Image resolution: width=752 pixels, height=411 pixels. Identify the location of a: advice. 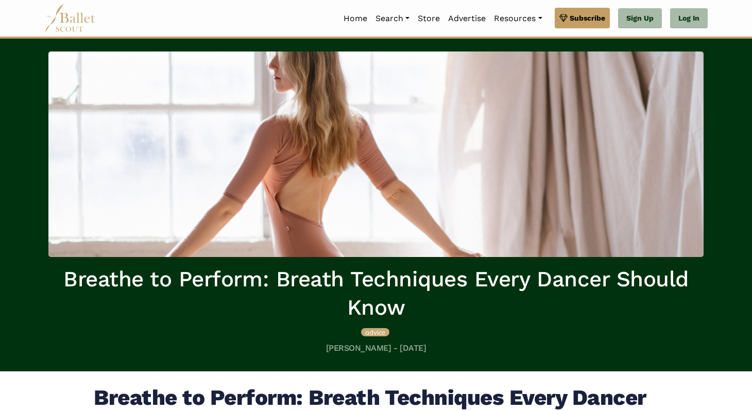
(375, 332).